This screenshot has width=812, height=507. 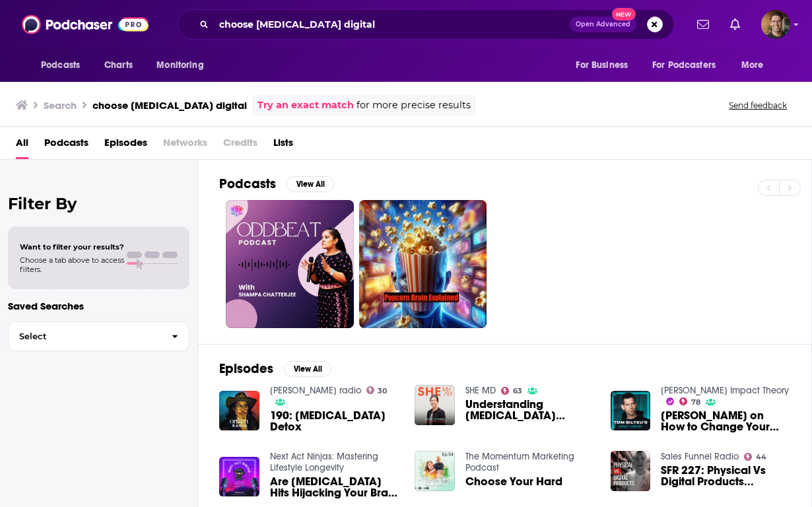 I want to click on a: 78, so click(x=690, y=402).